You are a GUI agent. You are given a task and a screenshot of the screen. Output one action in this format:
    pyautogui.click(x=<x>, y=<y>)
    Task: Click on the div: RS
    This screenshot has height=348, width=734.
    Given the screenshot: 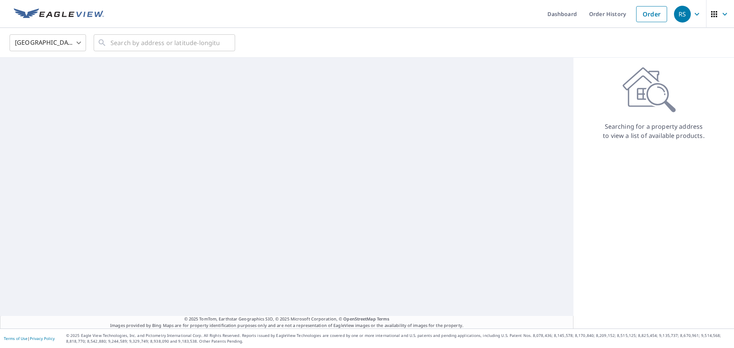 What is the action you would take?
    pyautogui.click(x=682, y=14)
    